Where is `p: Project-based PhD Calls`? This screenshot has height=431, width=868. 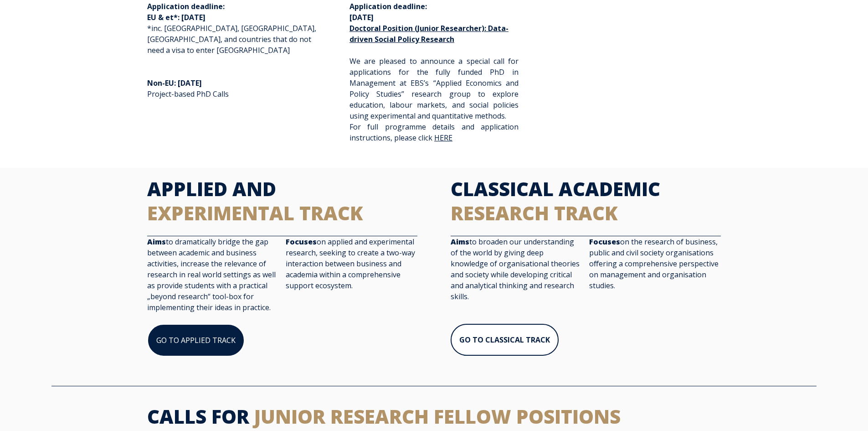
p: Project-based PhD Calls is located at coordinates (232, 89).